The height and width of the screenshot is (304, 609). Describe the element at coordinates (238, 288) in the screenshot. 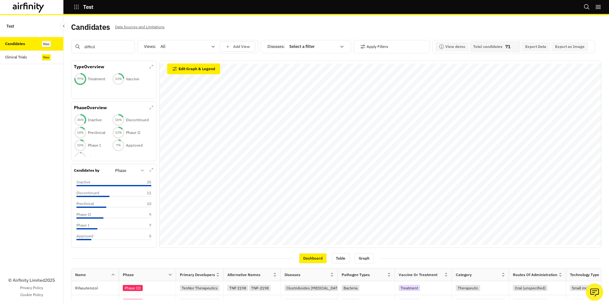

I see `div: TNP 2198` at that location.